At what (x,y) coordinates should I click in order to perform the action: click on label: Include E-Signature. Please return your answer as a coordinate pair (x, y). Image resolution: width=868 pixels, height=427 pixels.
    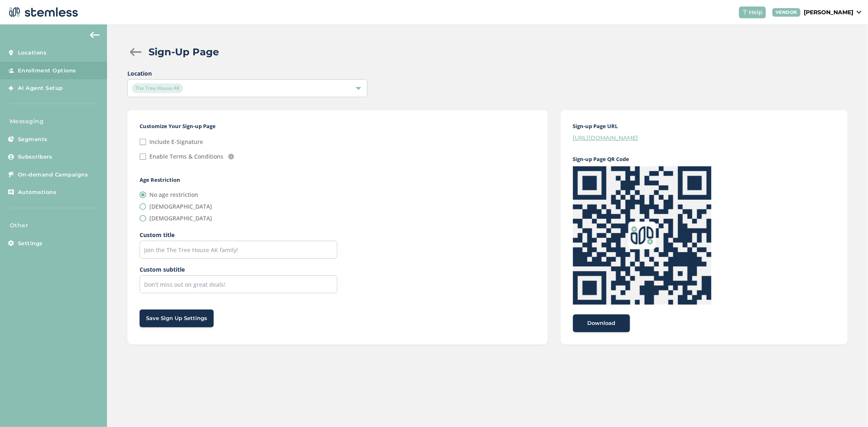
    Looking at the image, I should click on (176, 142).